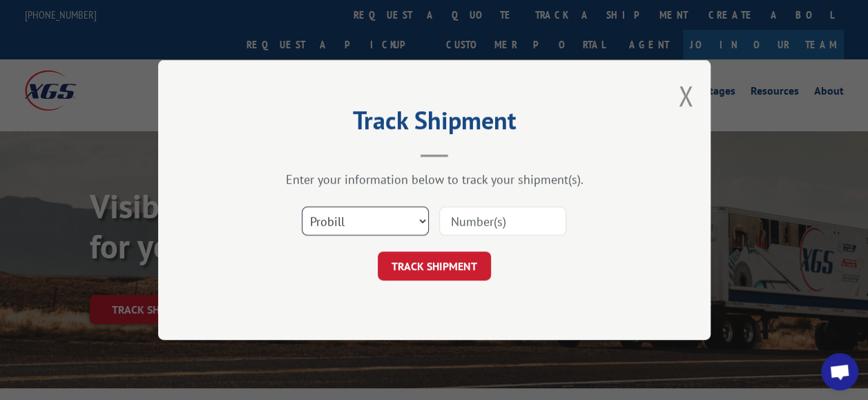  I want to click on h2: Track Shipment, so click(434, 124).